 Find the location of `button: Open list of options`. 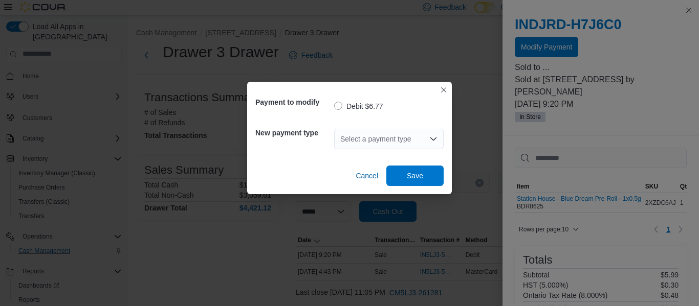

button: Open list of options is located at coordinates (433, 139).